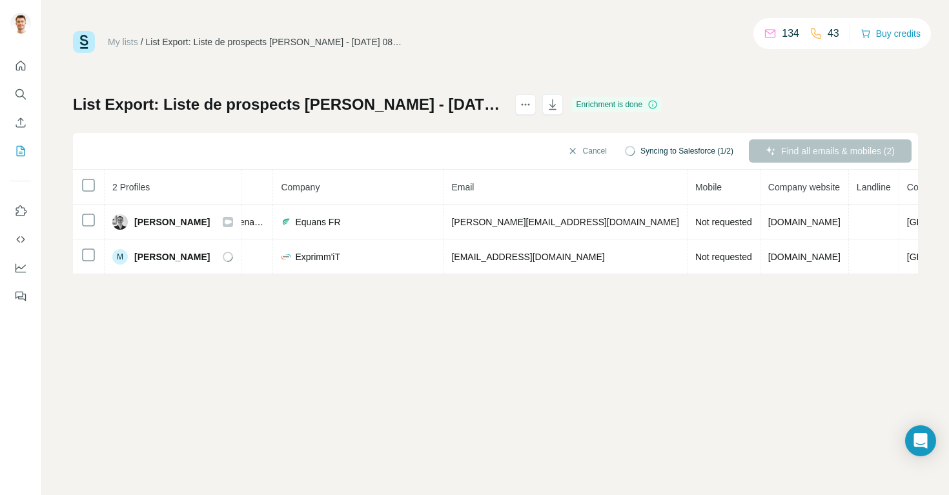 Image resolution: width=949 pixels, height=495 pixels. What do you see at coordinates (131, 187) in the screenshot?
I see `span: 2 Profiles` at bounding box center [131, 187].